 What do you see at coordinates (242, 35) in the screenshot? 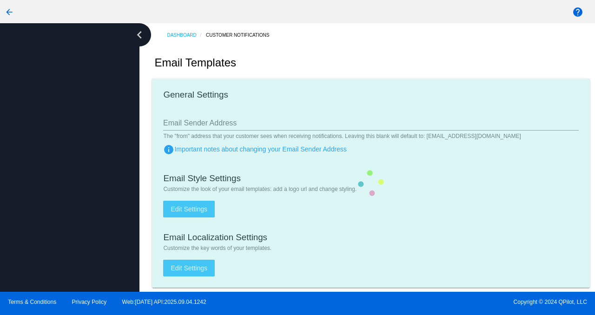
I see `a: Customer Notifications` at bounding box center [242, 35].